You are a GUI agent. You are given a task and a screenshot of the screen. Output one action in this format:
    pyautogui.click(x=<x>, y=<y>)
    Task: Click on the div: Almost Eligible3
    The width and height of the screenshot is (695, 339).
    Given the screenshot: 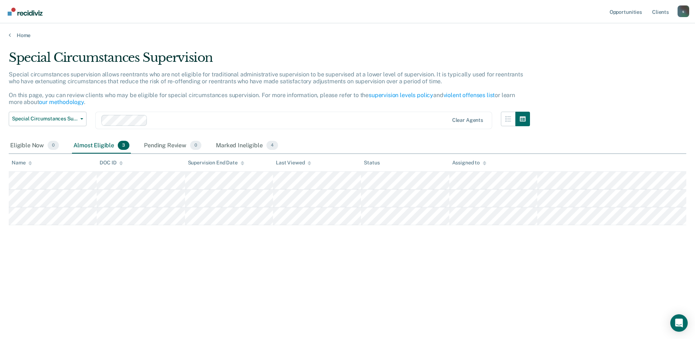 What is the action you would take?
    pyautogui.click(x=101, y=146)
    